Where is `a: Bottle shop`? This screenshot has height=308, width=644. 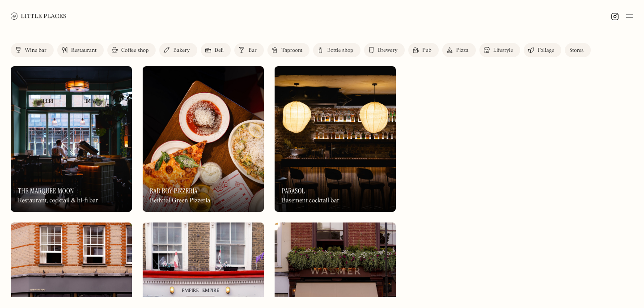 a: Bottle shop is located at coordinates (337, 50).